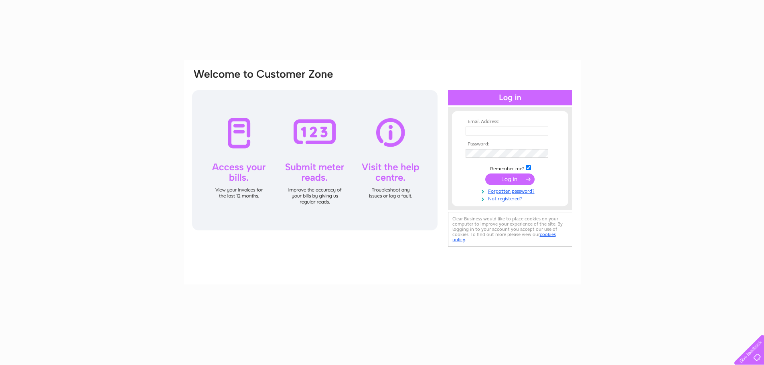 Image resolution: width=764 pixels, height=365 pixels. What do you see at coordinates (510, 229) in the screenshot?
I see `div: Clear Business would like to place cookies on your computer to improve your experience of the sit...` at bounding box center [510, 229].